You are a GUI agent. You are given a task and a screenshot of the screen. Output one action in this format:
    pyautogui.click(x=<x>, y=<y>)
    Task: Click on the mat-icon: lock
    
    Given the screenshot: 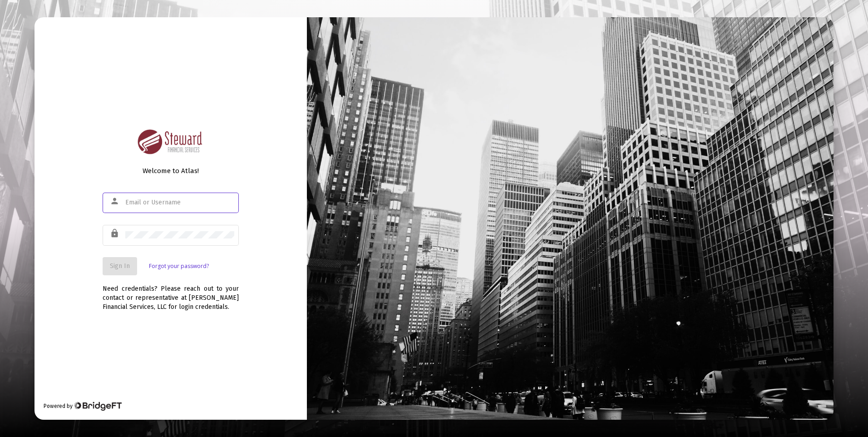 What is the action you would take?
    pyautogui.click(x=116, y=234)
    